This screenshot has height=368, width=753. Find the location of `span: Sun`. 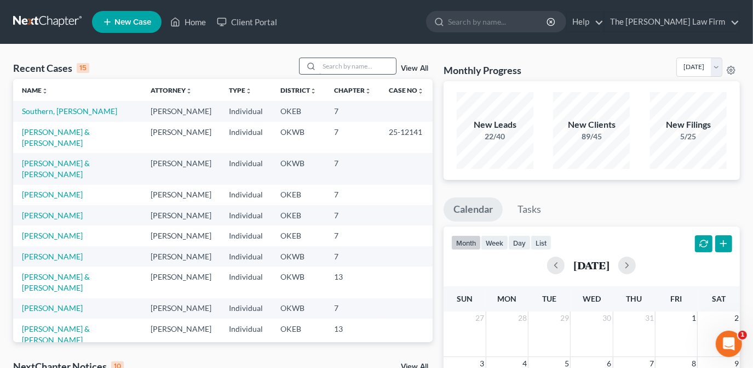

span: Sun is located at coordinates (465, 298).